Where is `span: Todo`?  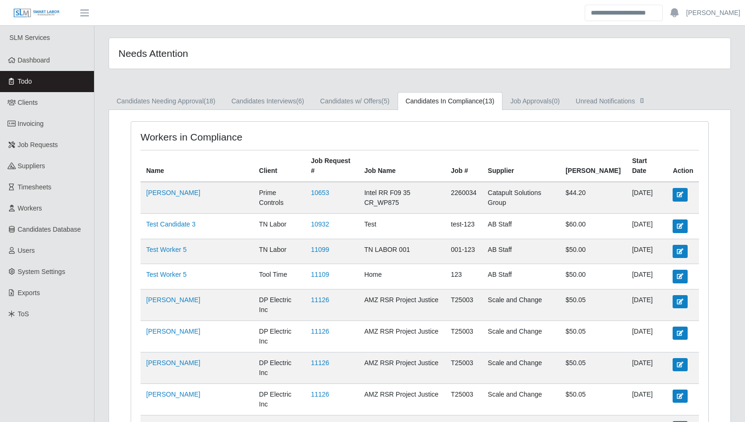
span: Todo is located at coordinates (25, 81).